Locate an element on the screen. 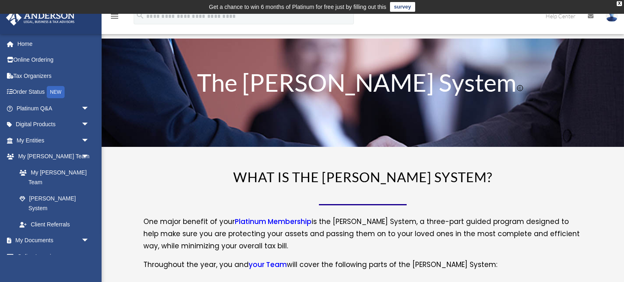 Image resolution: width=624 pixels, height=282 pixels. a: survey is located at coordinates (402, 7).